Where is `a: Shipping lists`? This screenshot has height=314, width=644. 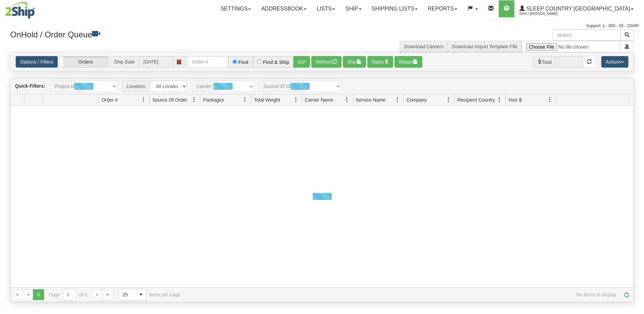
a: Shipping lists is located at coordinates (394, 9).